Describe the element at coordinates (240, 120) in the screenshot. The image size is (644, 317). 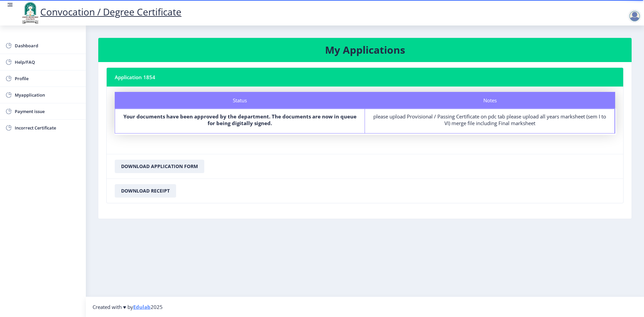
I see `b: Your documents have been approved by the department. The documents are now in queue for being dig...` at that location.